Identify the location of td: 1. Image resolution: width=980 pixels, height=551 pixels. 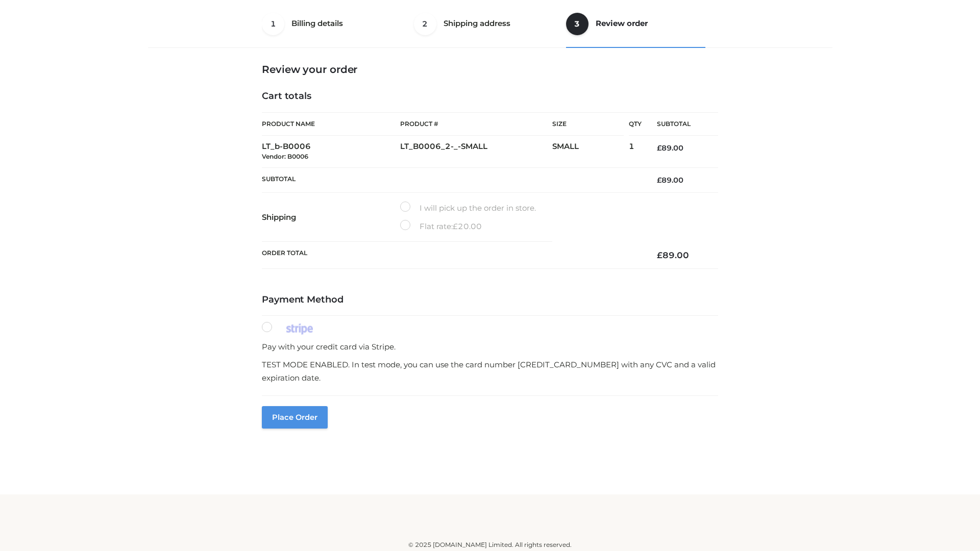
(635, 151).